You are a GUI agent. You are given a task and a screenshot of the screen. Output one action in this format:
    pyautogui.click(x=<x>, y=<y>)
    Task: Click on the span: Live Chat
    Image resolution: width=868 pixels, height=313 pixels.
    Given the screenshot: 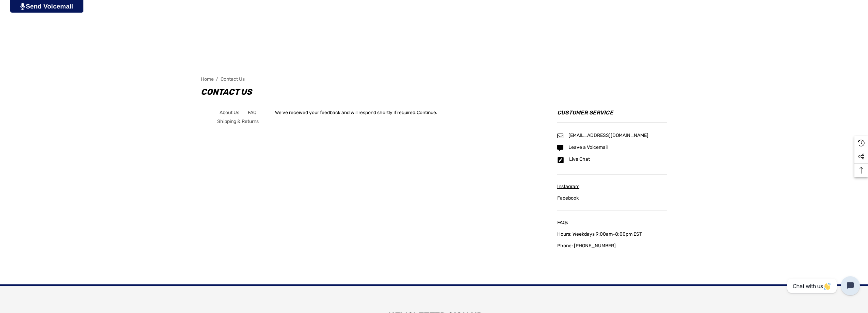 What is the action you would take?
    pyautogui.click(x=580, y=159)
    